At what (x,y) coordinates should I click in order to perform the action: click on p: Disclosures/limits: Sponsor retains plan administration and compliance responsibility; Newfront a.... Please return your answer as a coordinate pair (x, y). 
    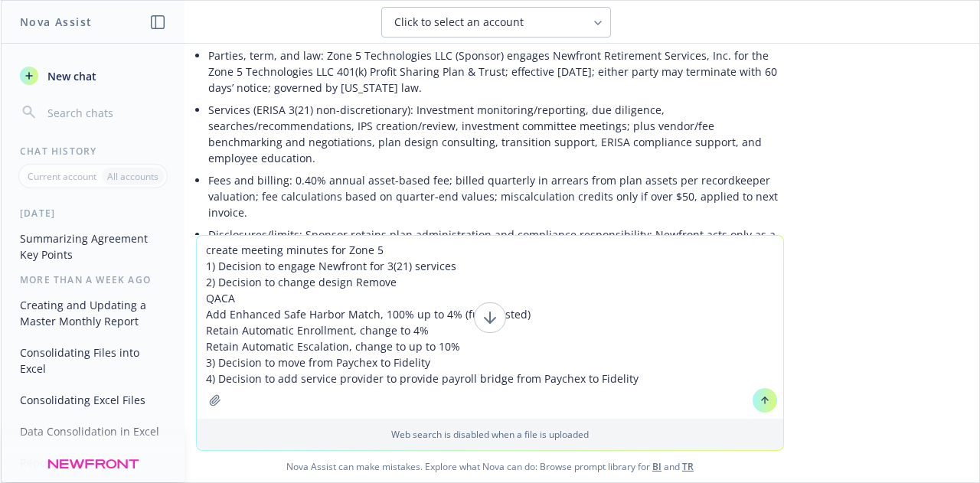
    Looking at the image, I should click on (496, 258).